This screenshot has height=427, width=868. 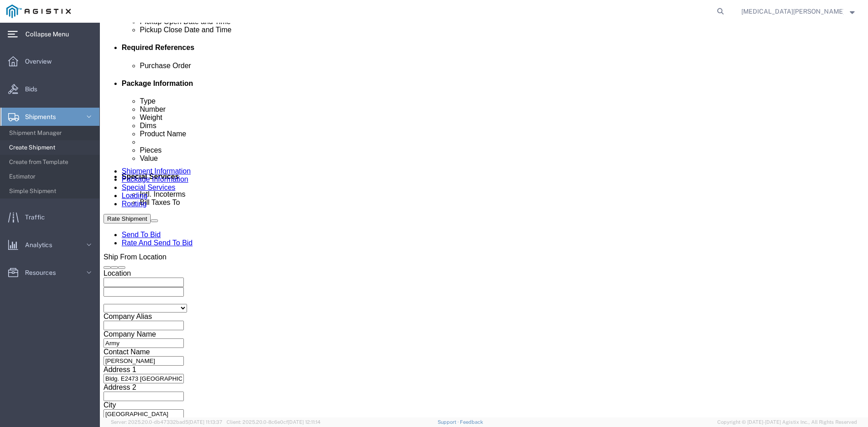 I want to click on a: Support, so click(x=449, y=422).